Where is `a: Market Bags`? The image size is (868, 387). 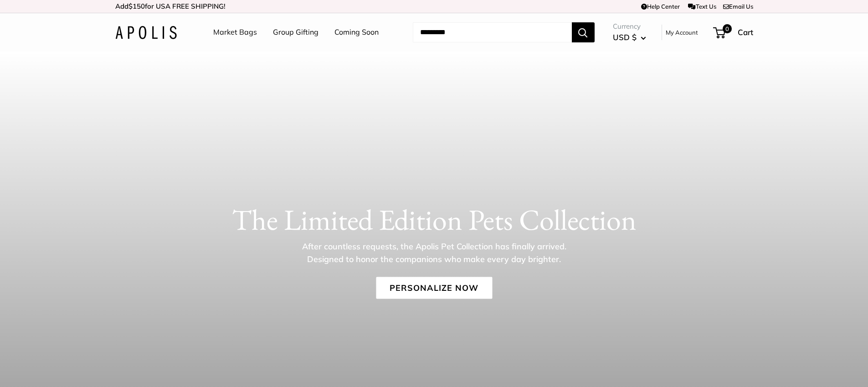
a: Market Bags is located at coordinates (235, 33).